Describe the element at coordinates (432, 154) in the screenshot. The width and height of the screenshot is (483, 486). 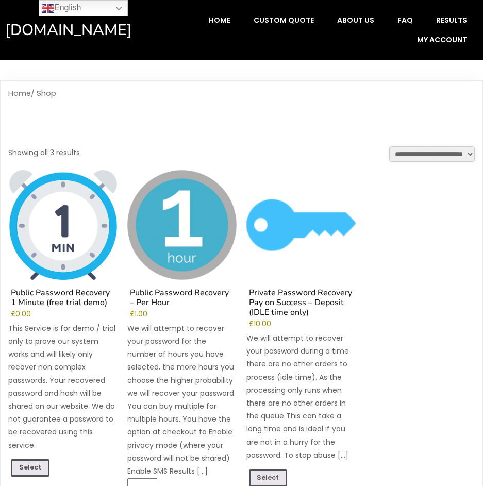
I see `select: Shop order` at that location.